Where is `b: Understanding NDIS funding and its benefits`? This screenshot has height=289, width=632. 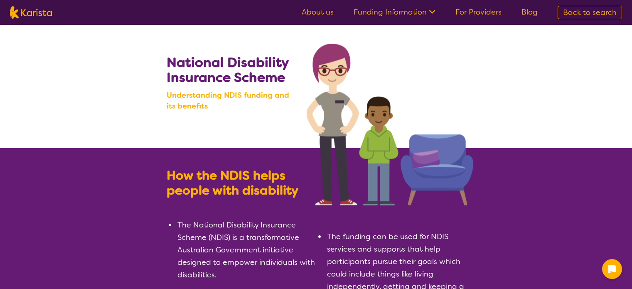
b: Understanding NDIS funding and its benefits is located at coordinates (233, 100).